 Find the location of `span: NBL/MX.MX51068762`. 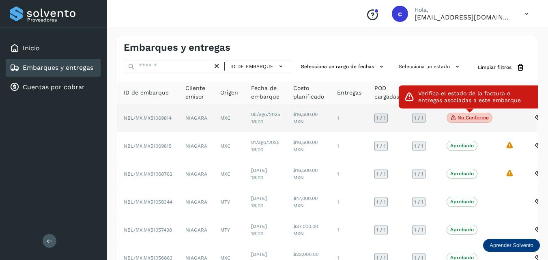

span: NBL/MX.MX51068762 is located at coordinates (148, 174).